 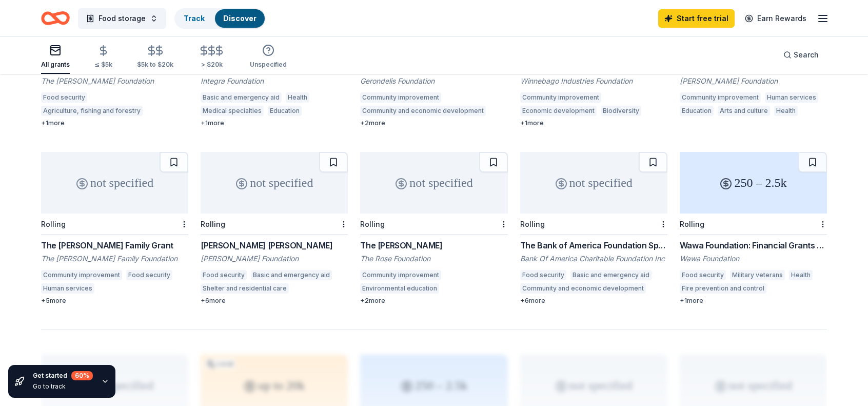 What do you see at coordinates (220, 18) in the screenshot?
I see `button: TrackDiscover` at bounding box center [220, 18].